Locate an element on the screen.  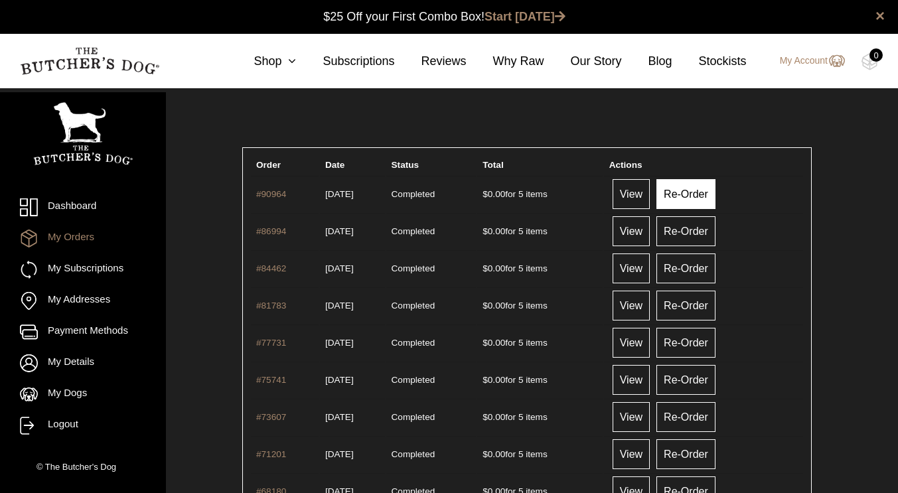
a: close is located at coordinates (880, 16).